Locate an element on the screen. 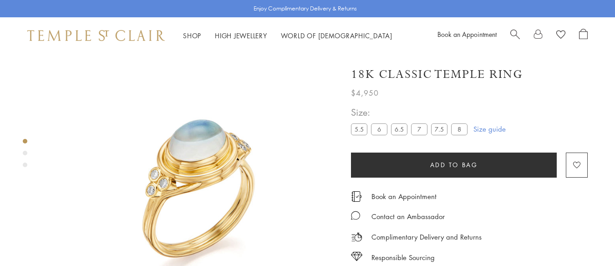  span: $4,950 is located at coordinates (365, 93).